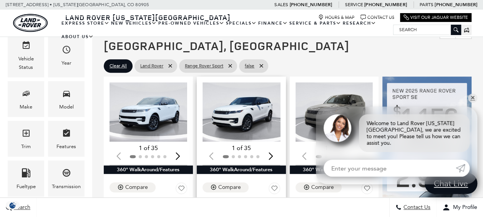  Describe the element at coordinates (134, 23) in the screenshot. I see `a: New Vehicles` at that location.